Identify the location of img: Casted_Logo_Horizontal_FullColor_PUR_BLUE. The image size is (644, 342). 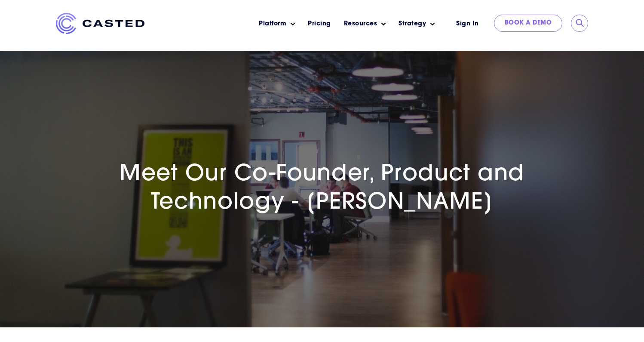
(100, 23).